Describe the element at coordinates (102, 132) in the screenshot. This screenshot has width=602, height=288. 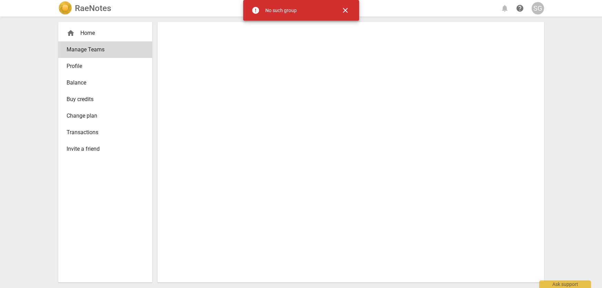
I see `span: Transactions` at that location.